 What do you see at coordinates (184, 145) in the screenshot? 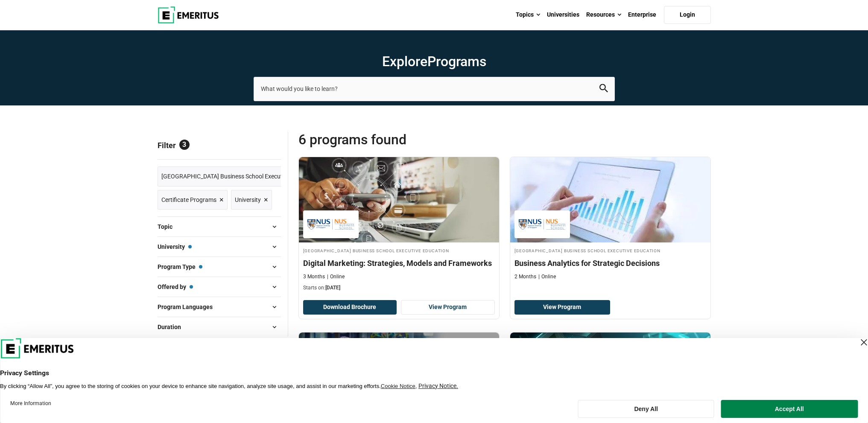
I see `span: 3` at bounding box center [184, 145].